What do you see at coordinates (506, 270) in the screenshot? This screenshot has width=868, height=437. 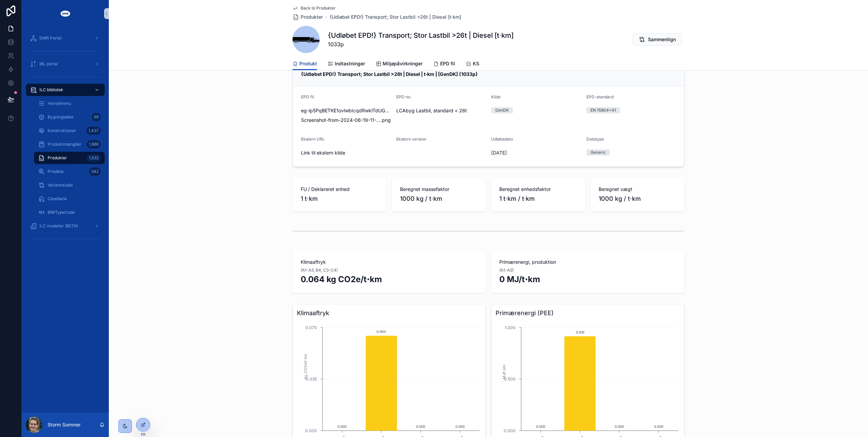 I see `span: (A1-A3)` at bounding box center [506, 270].